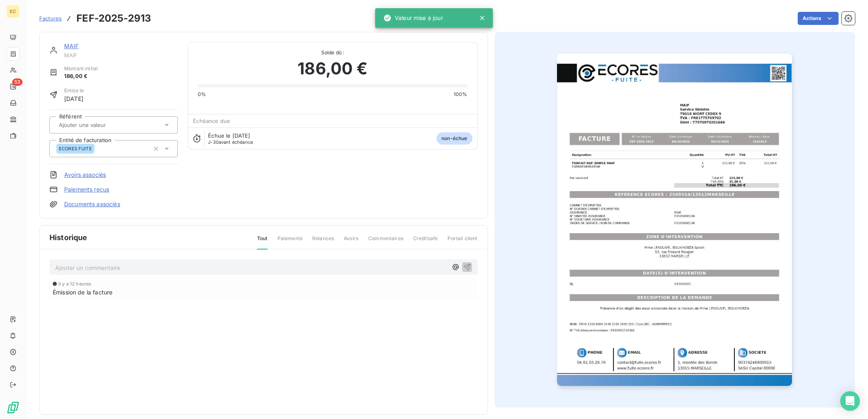 The image size is (868, 419). What do you see at coordinates (85, 175) in the screenshot?
I see `a: Avoirs associés` at bounding box center [85, 175].